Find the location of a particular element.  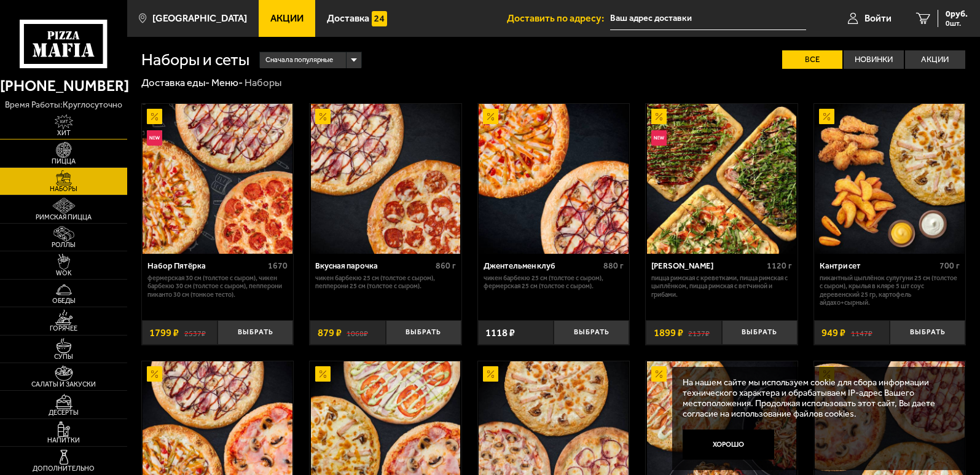

span: 860 г is located at coordinates (445, 265).